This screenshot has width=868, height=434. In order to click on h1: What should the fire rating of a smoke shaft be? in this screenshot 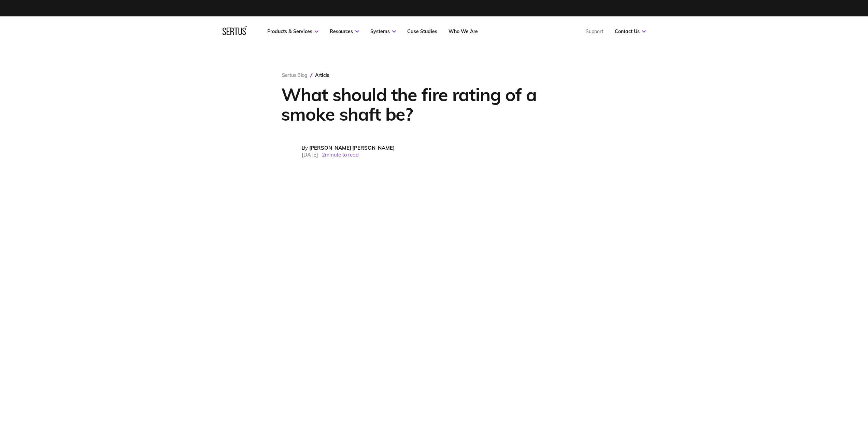, I will do `click(412, 104)`.